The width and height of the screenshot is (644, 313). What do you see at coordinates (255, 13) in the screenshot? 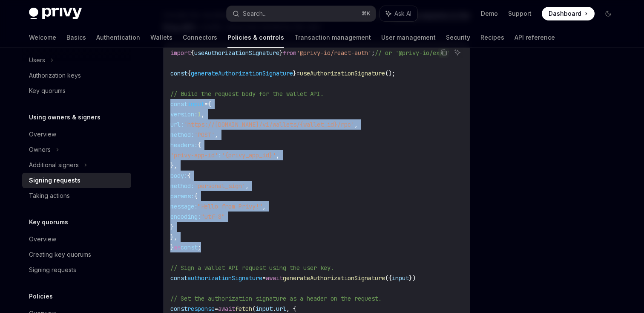
I see `div: Search...` at bounding box center [255, 13].